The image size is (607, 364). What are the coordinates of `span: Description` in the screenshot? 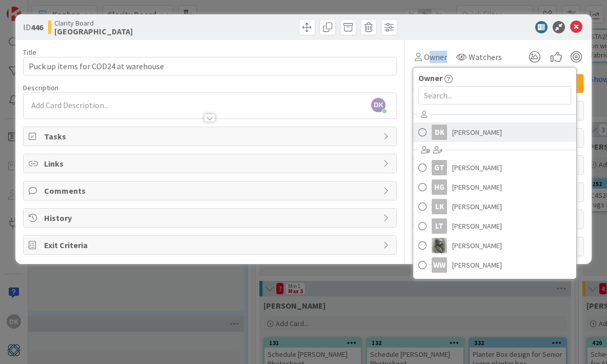 It's located at (41, 87).